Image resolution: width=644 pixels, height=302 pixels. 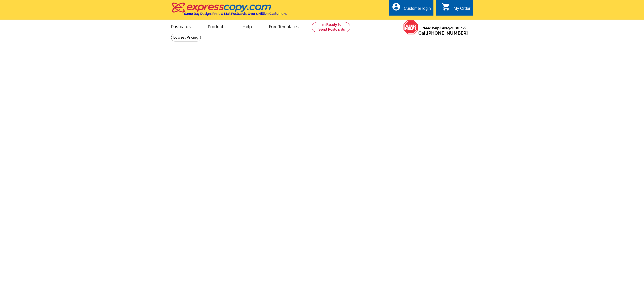 I want to click on i: account_circle, so click(x=396, y=7).